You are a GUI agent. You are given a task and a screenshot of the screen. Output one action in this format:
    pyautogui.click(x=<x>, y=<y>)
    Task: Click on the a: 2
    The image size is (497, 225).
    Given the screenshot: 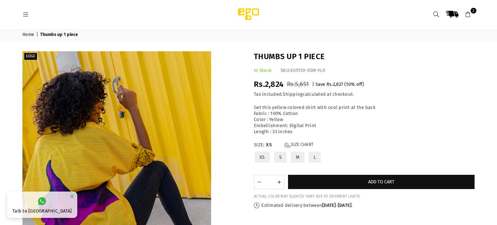 What is the action you would take?
    pyautogui.click(x=468, y=14)
    